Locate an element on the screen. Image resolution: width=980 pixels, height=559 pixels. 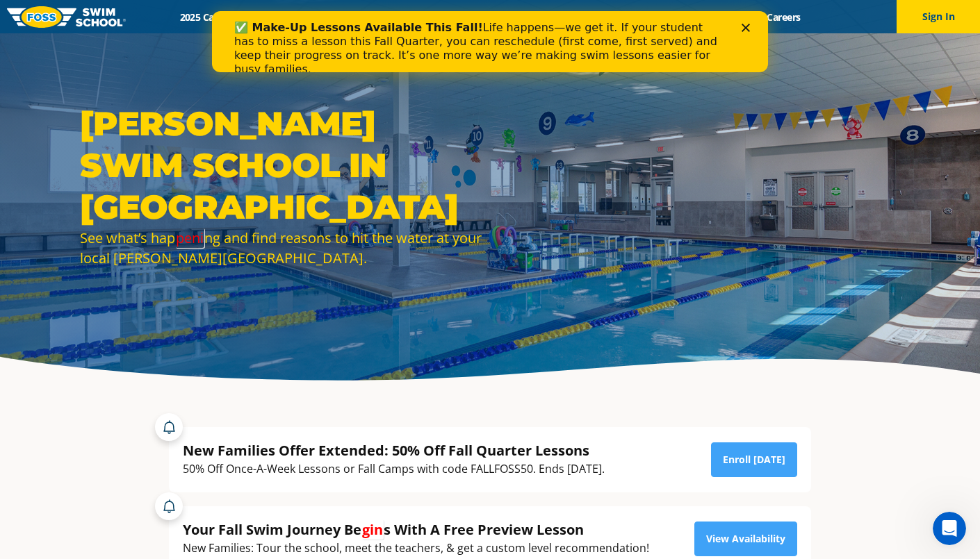
div: New Families: Tour the school, meet the teachers, & get a custom level recommendation! is located at coordinates (416, 548).